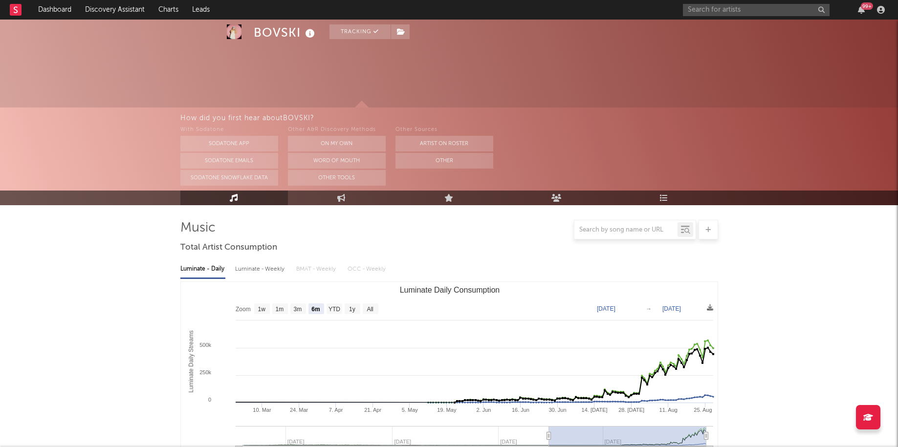  Describe the element at coordinates (261, 309) in the screenshot. I see `text: 1w` at that location.